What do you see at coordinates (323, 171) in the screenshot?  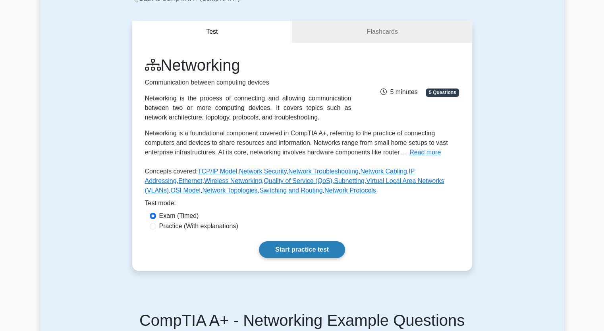 I see `a: Network Troubleshooting` at bounding box center [323, 171].